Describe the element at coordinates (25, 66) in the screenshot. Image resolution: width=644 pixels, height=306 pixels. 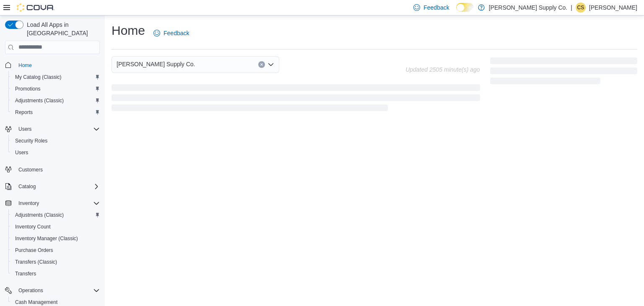
I see `a: Home` at that location.